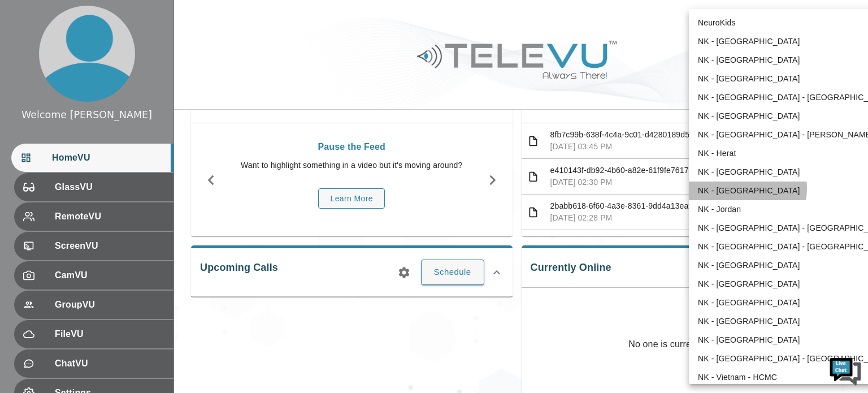  What do you see at coordinates (845, 370) in the screenshot?
I see `img: Chat Widget` at bounding box center [845, 370].